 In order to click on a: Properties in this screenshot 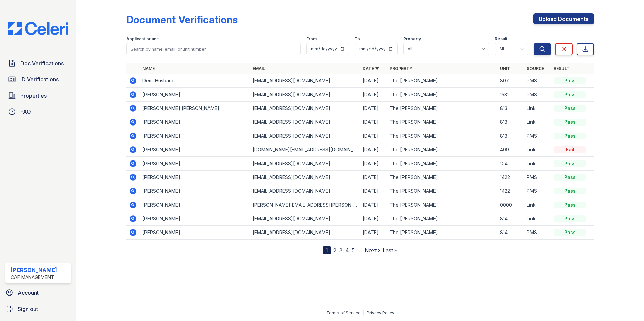, I will do `click(38, 95)`.